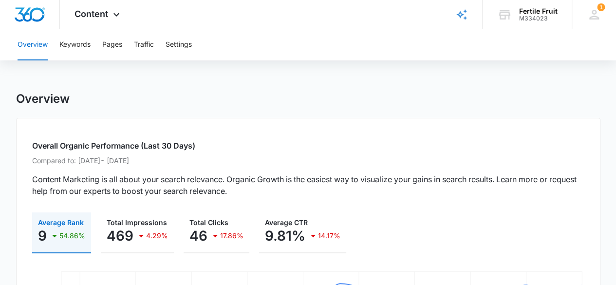 Image resolution: width=616 pixels, height=285 pixels. Describe the element at coordinates (33, 45) in the screenshot. I see `button: Overview` at that location.